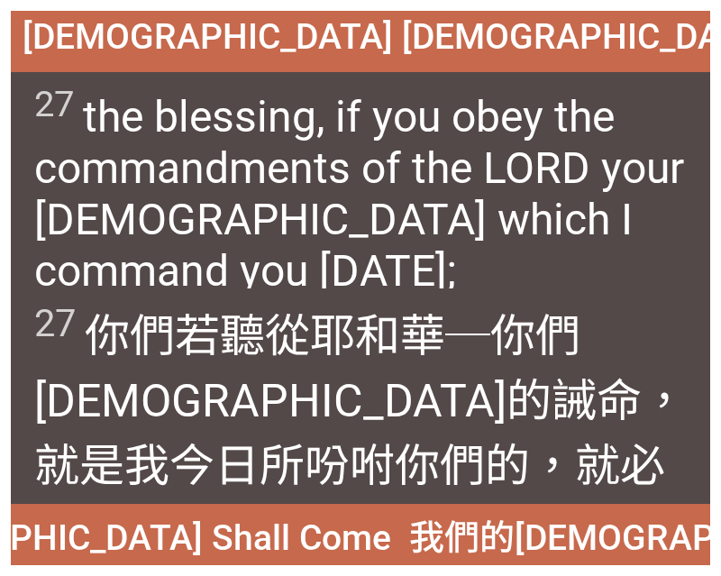  What do you see at coordinates (360, 433) in the screenshot?
I see `wh8085: 耶和華` at bounding box center [360, 433].